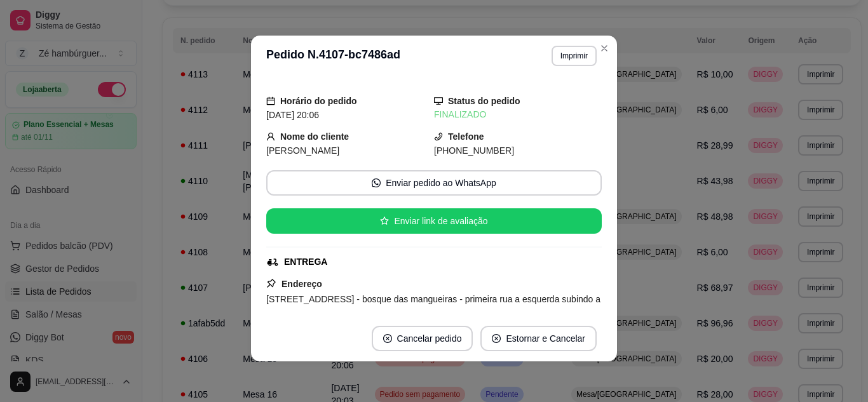  Describe the element at coordinates (302, 284) in the screenshot. I see `strong: Endereço` at that location.